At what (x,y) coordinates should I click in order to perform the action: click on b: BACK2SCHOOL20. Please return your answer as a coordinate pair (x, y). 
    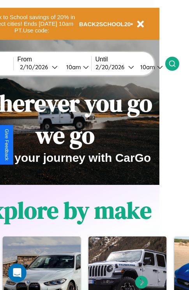
    Looking at the image, I should click on (105, 24).